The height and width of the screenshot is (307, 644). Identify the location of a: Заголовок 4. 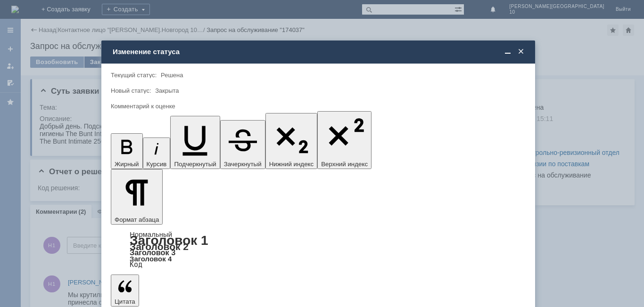
(151, 258).